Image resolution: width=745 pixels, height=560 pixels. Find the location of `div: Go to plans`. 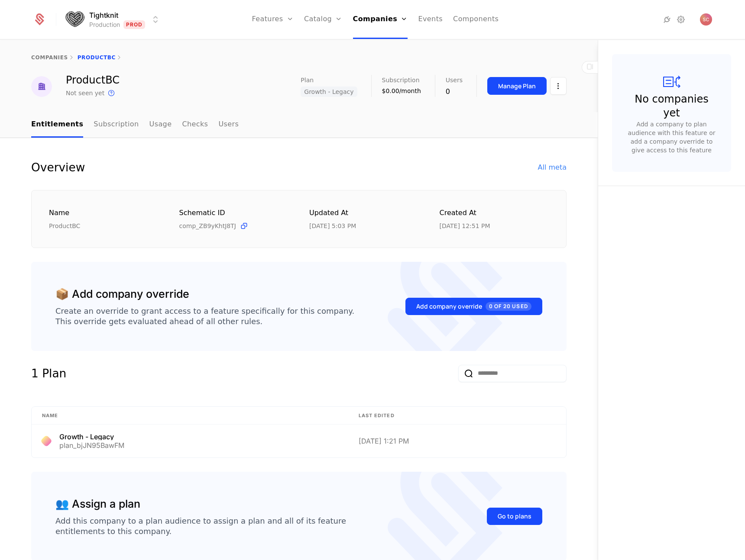

div: Go to plans is located at coordinates (515, 517).